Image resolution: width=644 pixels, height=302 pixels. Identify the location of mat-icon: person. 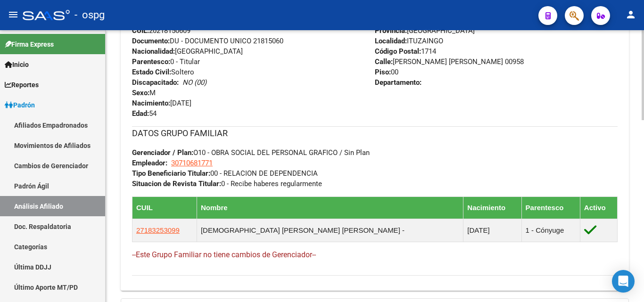
(631, 14).